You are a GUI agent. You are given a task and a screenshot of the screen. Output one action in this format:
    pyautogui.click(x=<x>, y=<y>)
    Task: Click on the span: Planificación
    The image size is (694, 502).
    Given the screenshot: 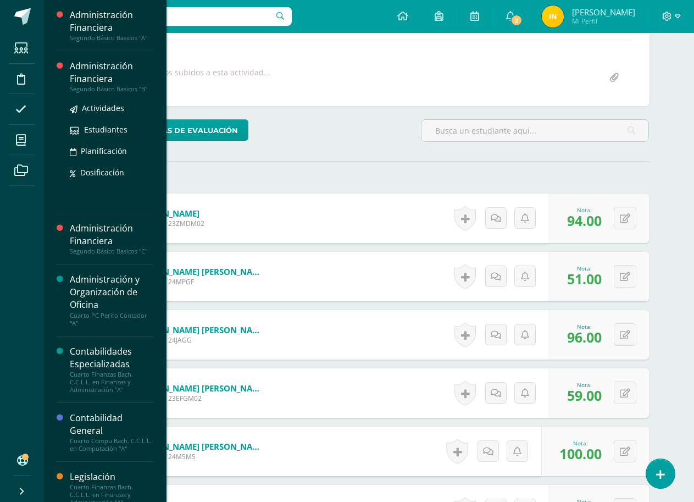 What is the action you would take?
    pyautogui.click(x=104, y=151)
    